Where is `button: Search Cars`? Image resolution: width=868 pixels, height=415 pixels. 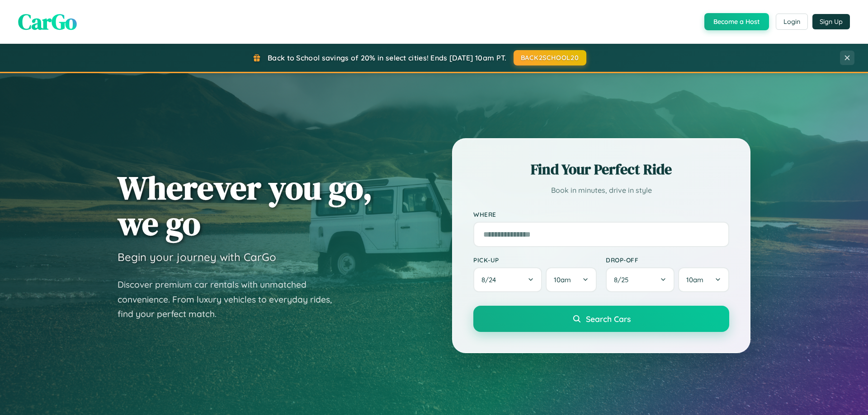
button: Search Cars is located at coordinates (601, 319).